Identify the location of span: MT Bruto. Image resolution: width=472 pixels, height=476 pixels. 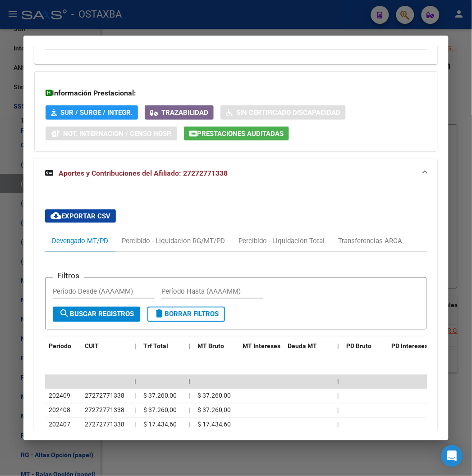
(210, 346).